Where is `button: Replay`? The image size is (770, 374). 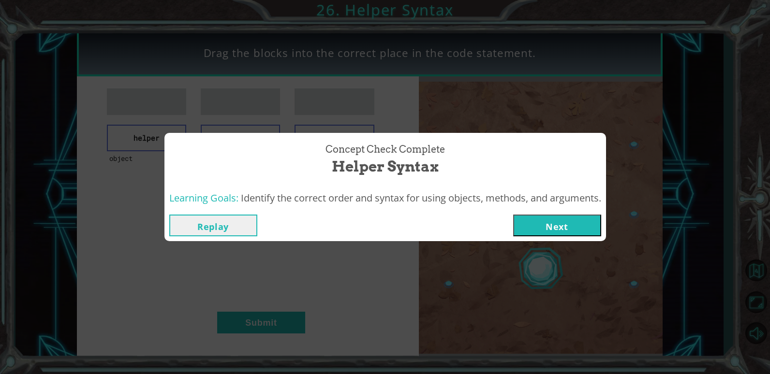 button: Replay is located at coordinates (213, 225).